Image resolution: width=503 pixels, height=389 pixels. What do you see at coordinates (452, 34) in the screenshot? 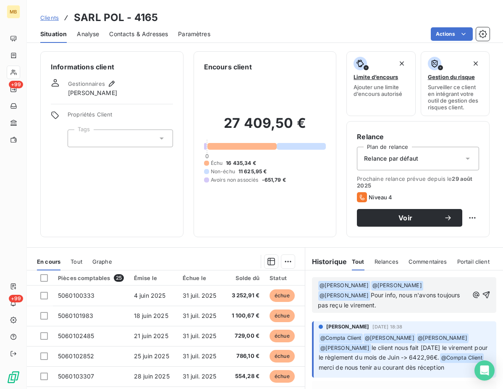
I see `button: Actions` at bounding box center [452, 34].